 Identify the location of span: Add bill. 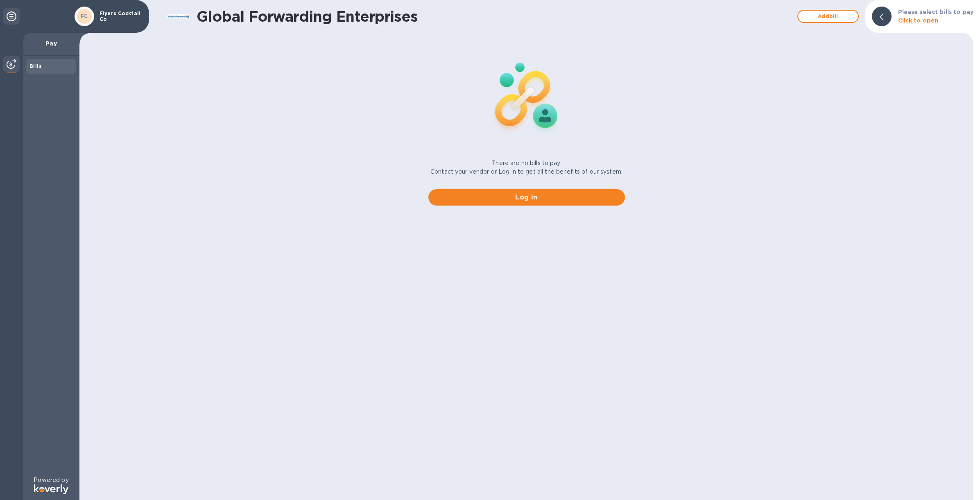
(827, 16).